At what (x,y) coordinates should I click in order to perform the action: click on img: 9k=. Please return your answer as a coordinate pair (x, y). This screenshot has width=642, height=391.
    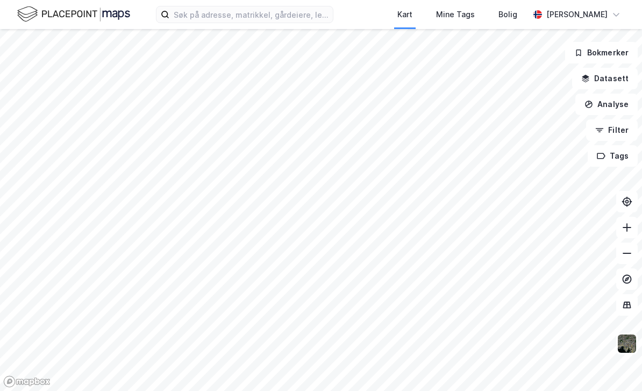
    Looking at the image, I should click on (627, 344).